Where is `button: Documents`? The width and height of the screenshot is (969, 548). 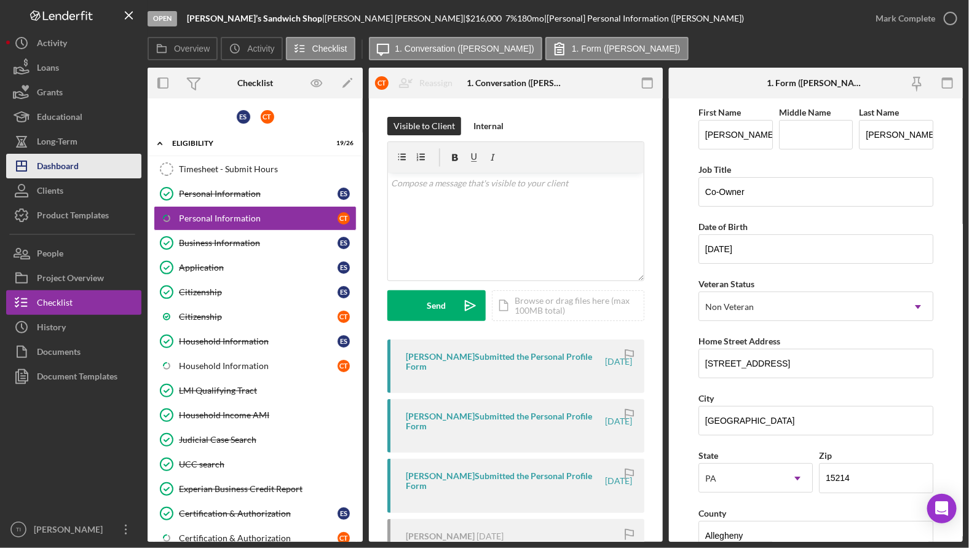 button: Documents is located at coordinates (74, 352).